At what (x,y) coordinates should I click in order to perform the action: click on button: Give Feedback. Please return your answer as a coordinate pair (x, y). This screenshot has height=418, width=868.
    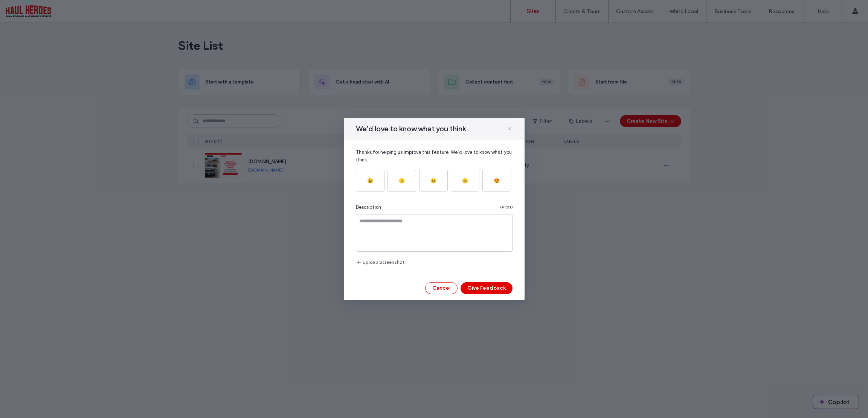
    Looking at the image, I should click on (486, 289).